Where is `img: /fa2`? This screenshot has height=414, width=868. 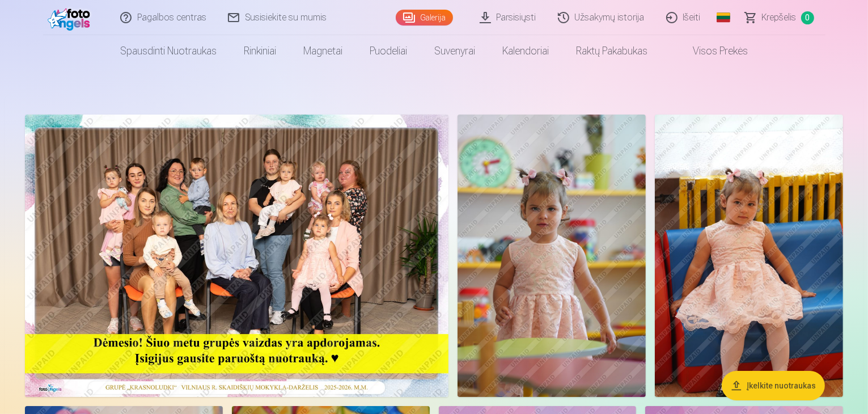 img: /fa2 is located at coordinates (71, 18).